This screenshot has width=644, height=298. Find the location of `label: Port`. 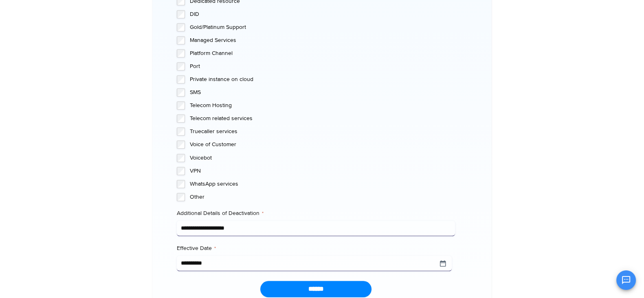

label: Port is located at coordinates (322, 66).